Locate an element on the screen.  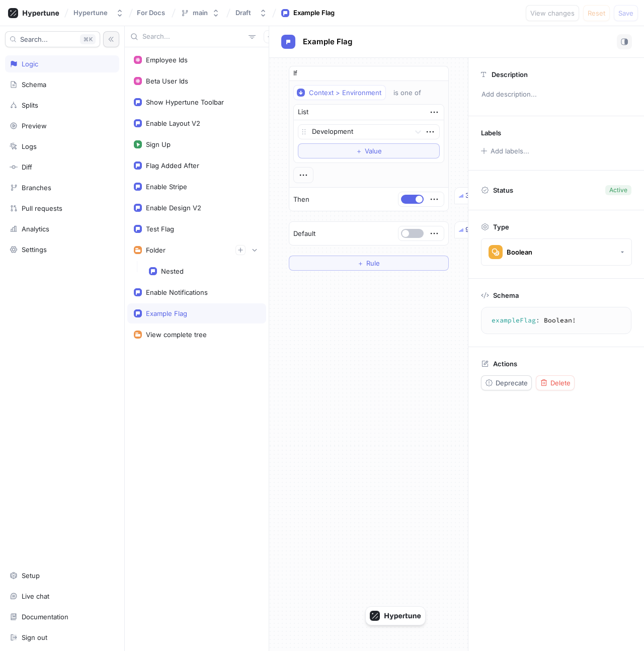
p: Description is located at coordinates (510, 75).